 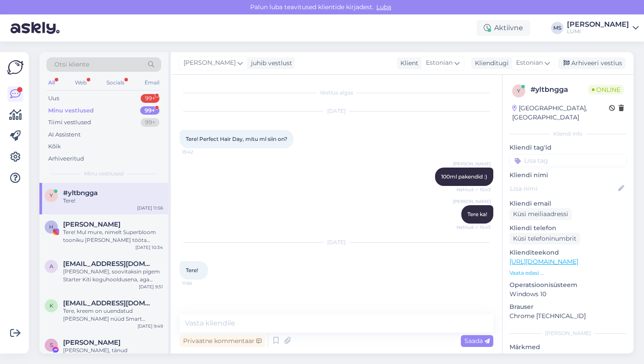 What do you see at coordinates (541, 214) in the screenshot?
I see `div: Küsi meiliaadressi` at bounding box center [541, 214].